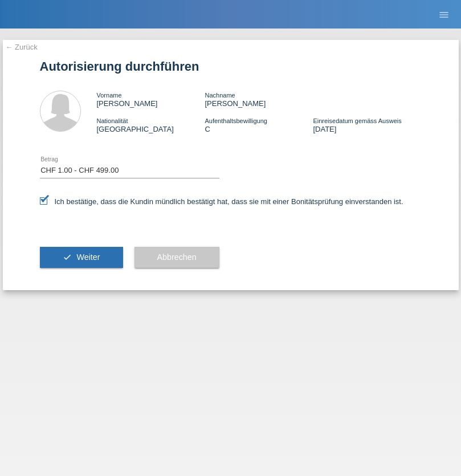 The height and width of the screenshot is (476, 461). Describe the element at coordinates (88, 257) in the screenshot. I see `span: Weiter` at that location.